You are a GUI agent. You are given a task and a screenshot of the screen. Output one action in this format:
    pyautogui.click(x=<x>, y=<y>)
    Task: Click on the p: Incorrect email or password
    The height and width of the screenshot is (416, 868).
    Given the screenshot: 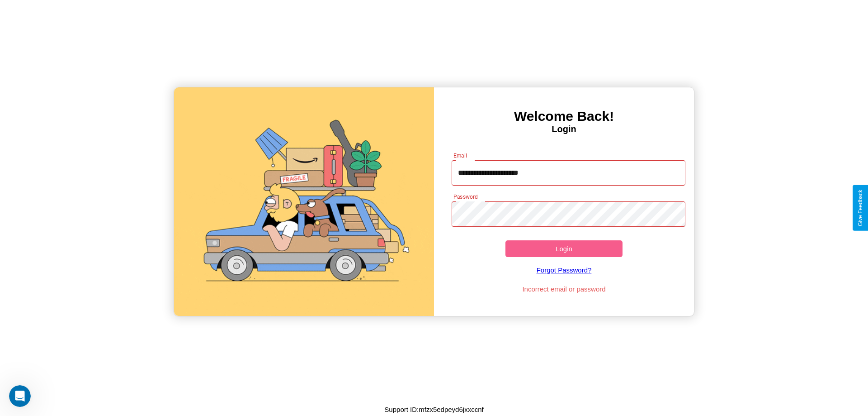 What is the action you would take?
    pyautogui.click(x=565, y=288)
    